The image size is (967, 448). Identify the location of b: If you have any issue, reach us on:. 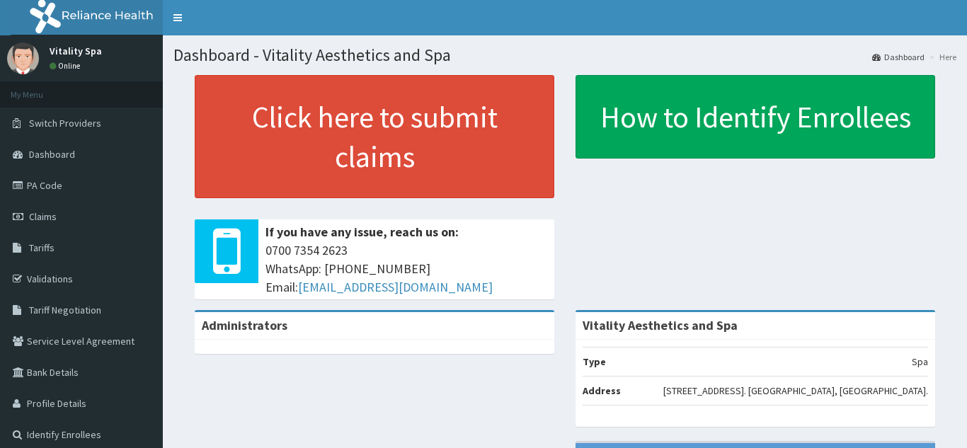
(362, 231).